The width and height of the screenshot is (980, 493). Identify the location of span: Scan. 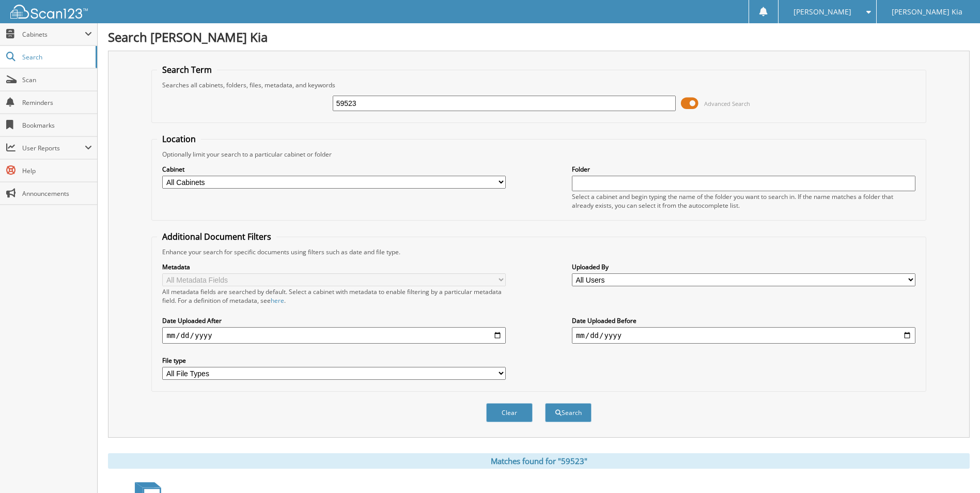
(56, 80).